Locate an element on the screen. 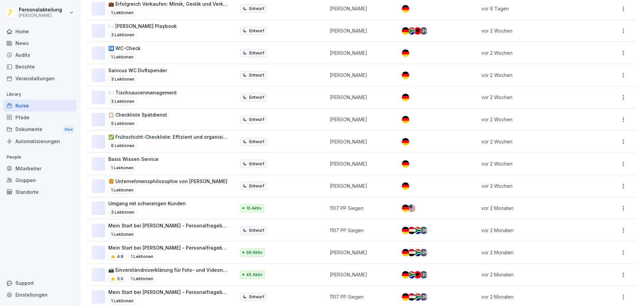 This screenshot has height=306, width=644. div: Veranstaltungen is located at coordinates (40, 78).